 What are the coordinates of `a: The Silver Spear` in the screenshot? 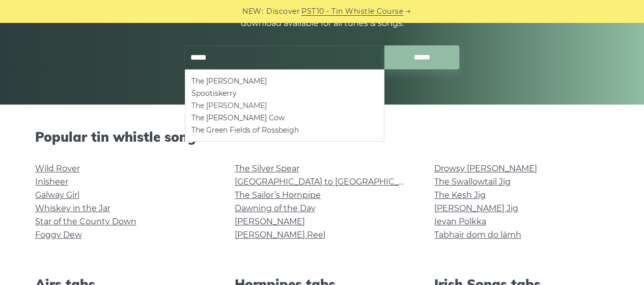 It's located at (267, 168).